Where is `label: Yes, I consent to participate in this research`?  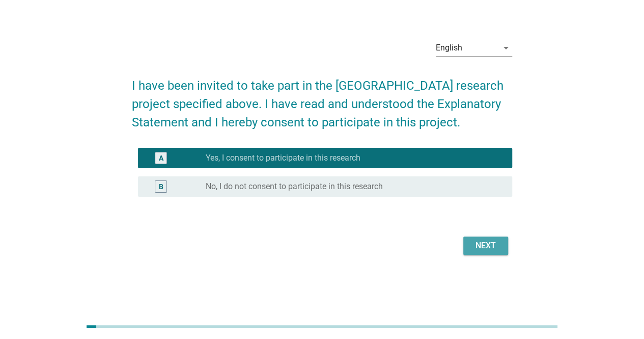
label: Yes, I consent to participate in this research is located at coordinates (283, 158).